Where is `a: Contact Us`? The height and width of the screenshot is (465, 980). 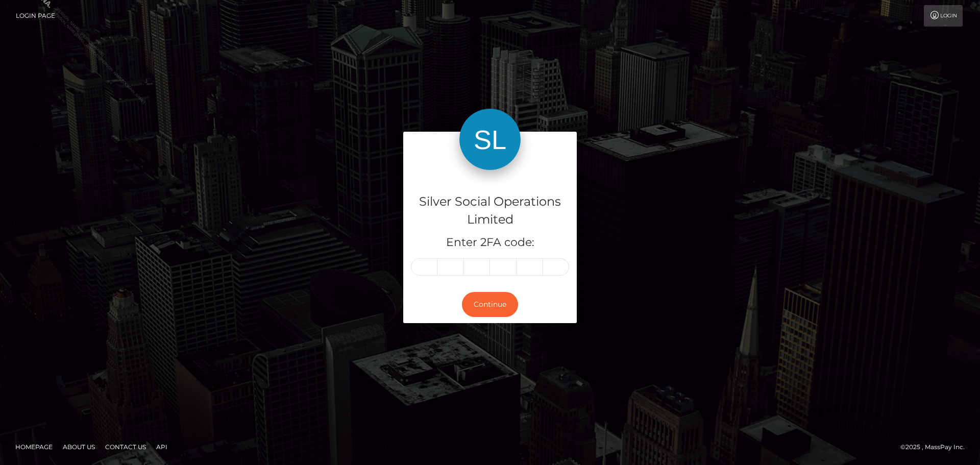
a: Contact Us is located at coordinates (125, 446).